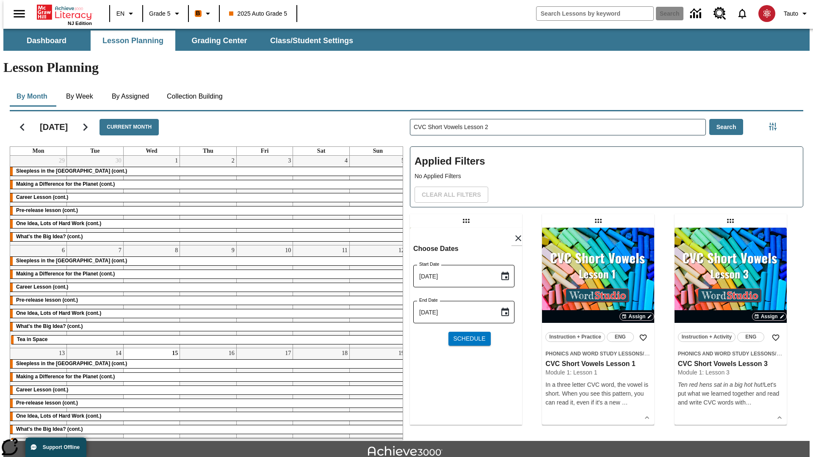 The height and width of the screenshot is (457, 813). What do you see at coordinates (321, 296) in the screenshot?
I see `td: October 11, 2025` at bounding box center [321, 296].